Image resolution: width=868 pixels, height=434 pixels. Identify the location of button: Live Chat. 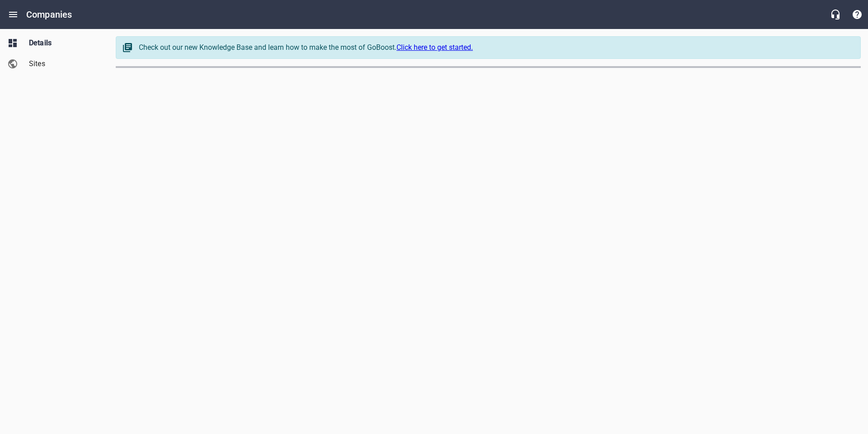
(835, 14).